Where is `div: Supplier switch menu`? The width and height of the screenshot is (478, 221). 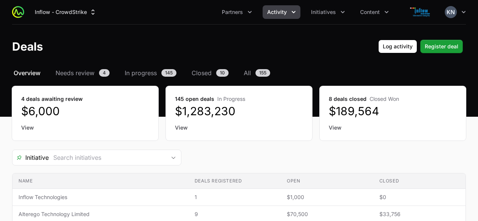
div: Supplier switch menu is located at coordinates (66, 12).